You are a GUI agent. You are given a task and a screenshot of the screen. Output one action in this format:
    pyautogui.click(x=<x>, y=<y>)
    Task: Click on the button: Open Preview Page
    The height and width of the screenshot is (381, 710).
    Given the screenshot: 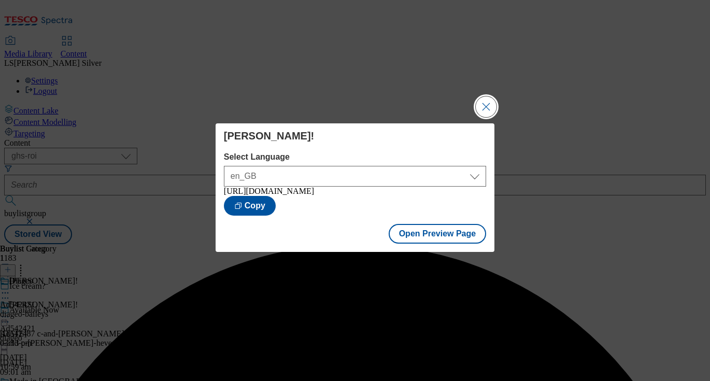 What is the action you would take?
    pyautogui.click(x=437, y=234)
    